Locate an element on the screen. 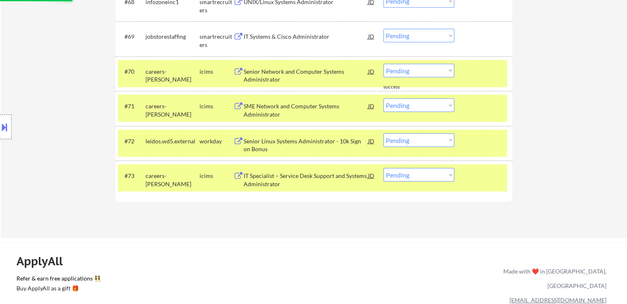 This screenshot has height=304, width=627. div: jobstorestaffing is located at coordinates (172, 37).